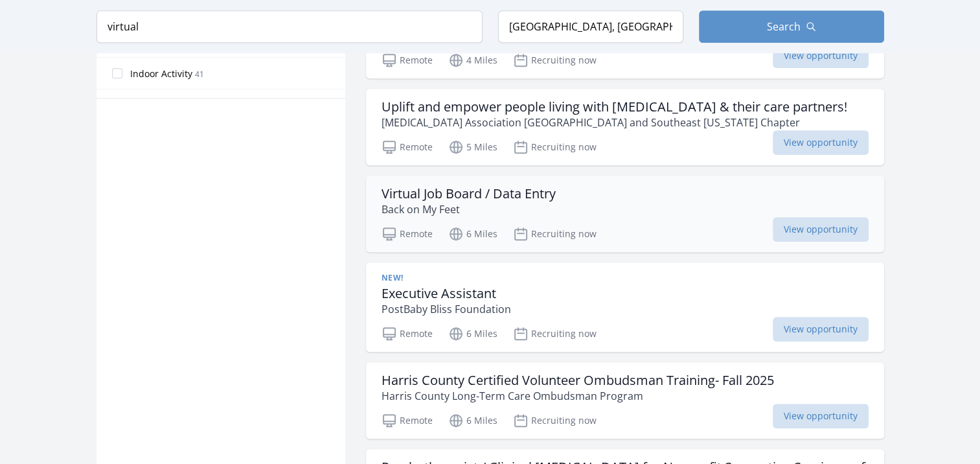 Image resolution: width=980 pixels, height=464 pixels. What do you see at coordinates (468, 194) in the screenshot?
I see `h3: Virtual Job Board / Data Entry` at bounding box center [468, 194].